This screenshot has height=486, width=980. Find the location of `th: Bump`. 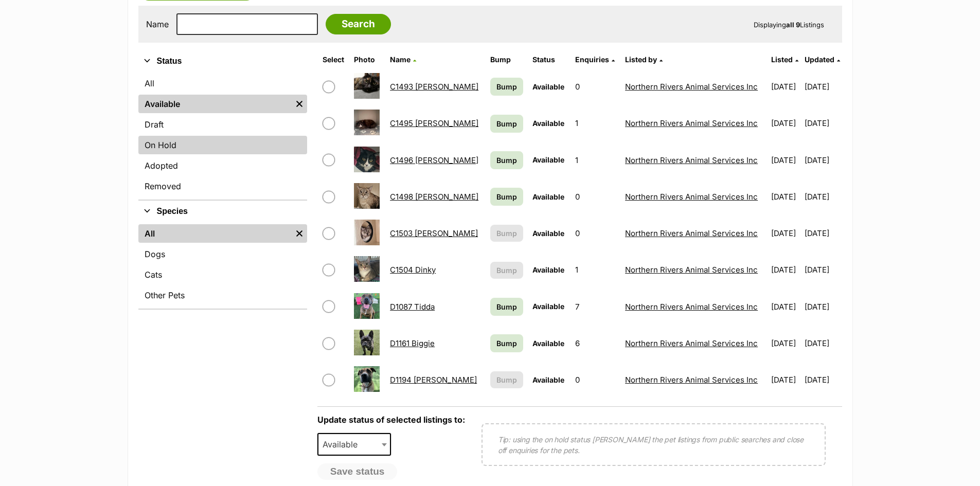

th: Bump is located at coordinates (507, 60).